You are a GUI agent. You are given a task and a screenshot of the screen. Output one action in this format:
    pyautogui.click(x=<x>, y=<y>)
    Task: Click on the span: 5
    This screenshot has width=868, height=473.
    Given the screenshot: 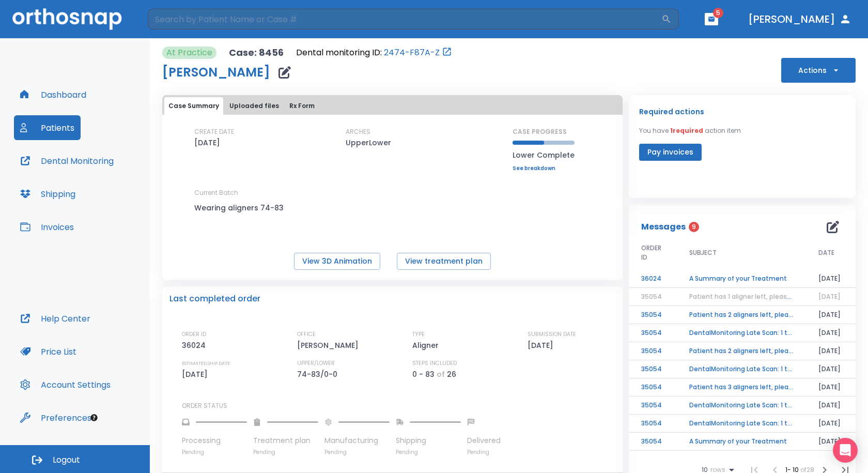 What is the action you would take?
    pyautogui.click(x=718, y=13)
    